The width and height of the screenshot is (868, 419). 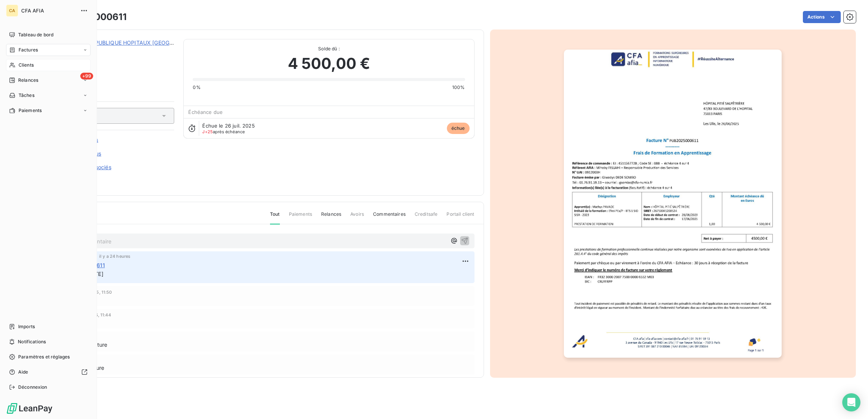 What do you see at coordinates (357, 218) in the screenshot?
I see `span: Avoirs` at bounding box center [357, 218].